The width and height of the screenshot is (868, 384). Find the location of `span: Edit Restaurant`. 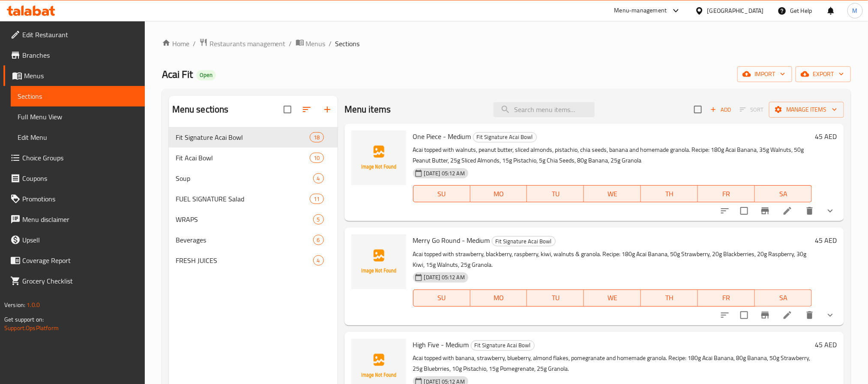

span: Edit Restaurant is located at coordinates (80, 35).